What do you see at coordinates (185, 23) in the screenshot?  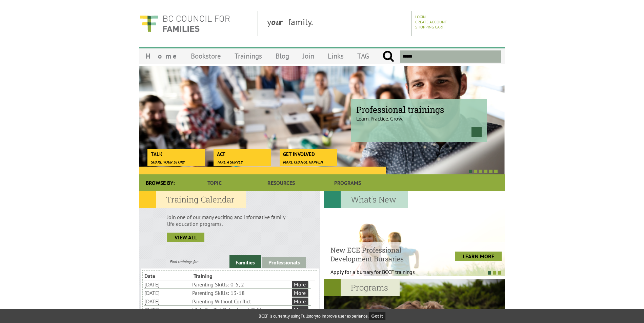 I see `img: BC Council for FAMILIES` at bounding box center [185, 23].